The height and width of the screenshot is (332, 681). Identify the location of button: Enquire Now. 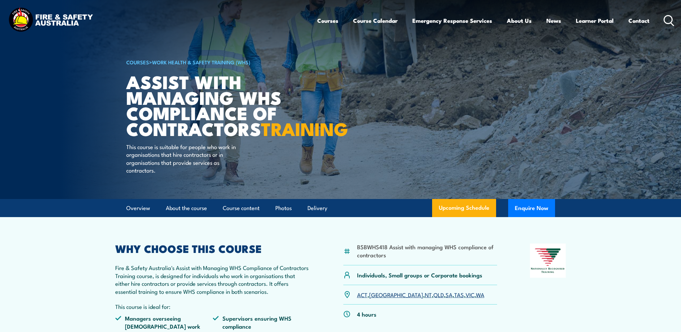
(531, 208).